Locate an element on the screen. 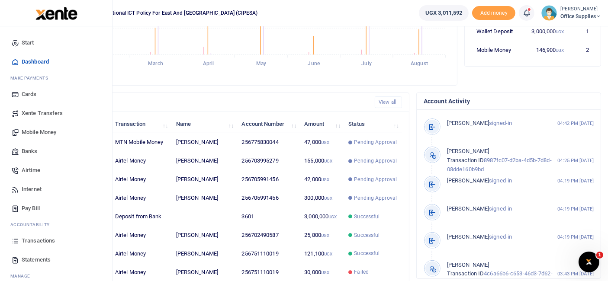 The height and width of the screenshot is (281, 608). span: countability is located at coordinates (33, 224).